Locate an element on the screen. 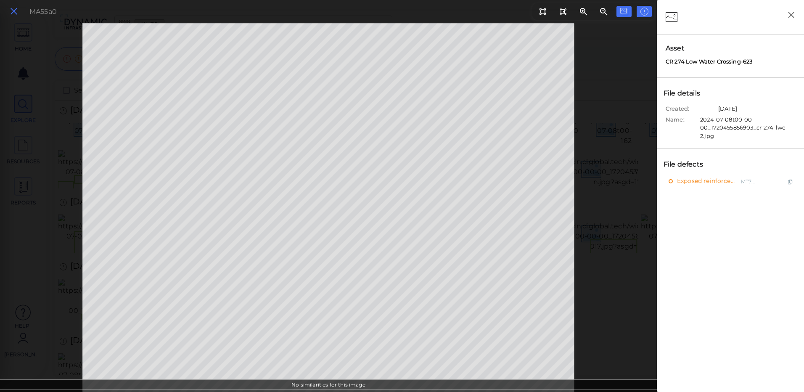 The width and height of the screenshot is (804, 392). span: Name: is located at coordinates (682, 121).